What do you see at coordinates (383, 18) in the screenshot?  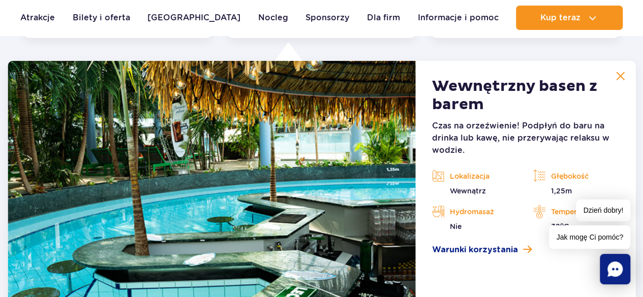 I see `a: Dla firm` at bounding box center [383, 18].